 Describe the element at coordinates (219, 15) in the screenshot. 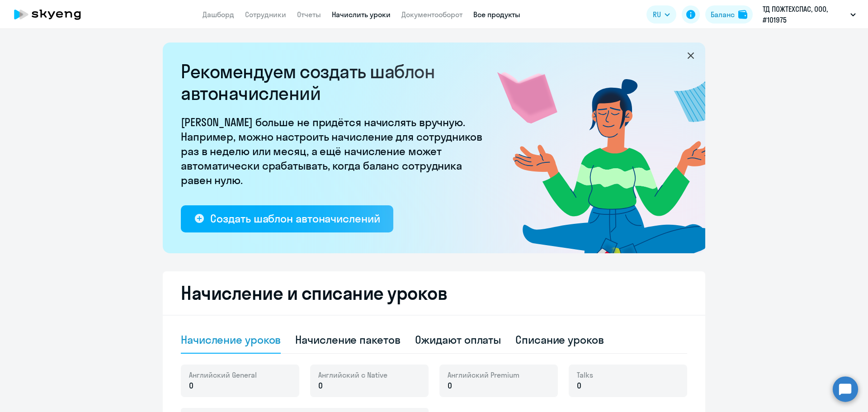

I see `a: Дашборд` at that location.